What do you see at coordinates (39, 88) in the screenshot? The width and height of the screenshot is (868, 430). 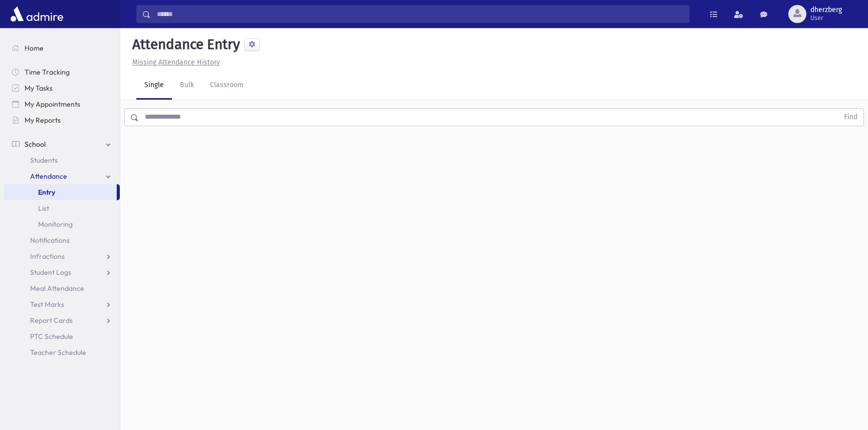 I see `span: My Tasks` at bounding box center [39, 88].